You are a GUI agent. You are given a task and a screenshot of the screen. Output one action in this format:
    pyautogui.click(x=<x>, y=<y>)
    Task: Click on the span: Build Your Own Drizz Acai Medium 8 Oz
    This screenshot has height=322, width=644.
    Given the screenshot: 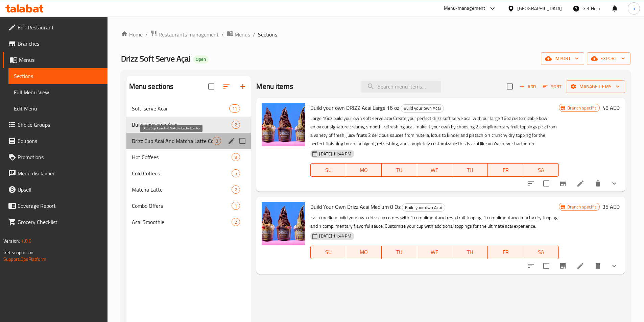 What is the action you would take?
    pyautogui.click(x=355, y=207)
    